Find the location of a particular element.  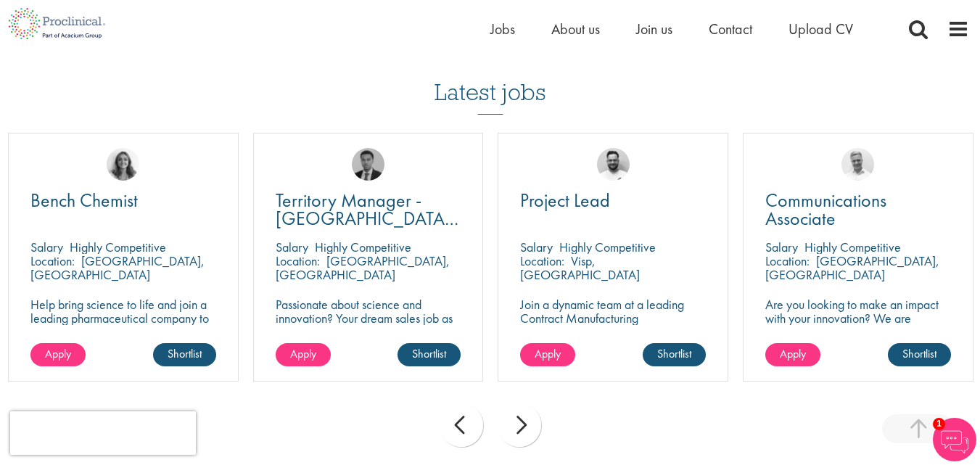

p: Help bring science to life and join a leading pharmaceutical company to play a key role in delive... is located at coordinates (123, 331).